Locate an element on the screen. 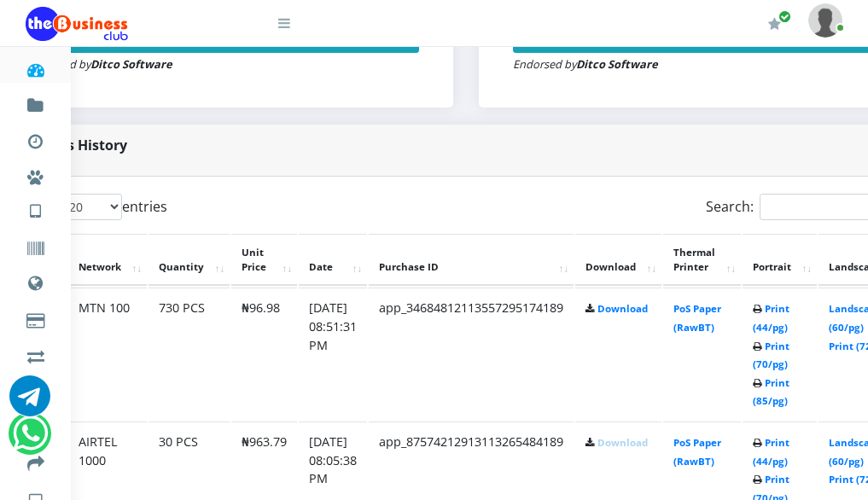 This screenshot has width=868, height=500. th: Quantity: activate to sort column ascending is located at coordinates (188, 260).